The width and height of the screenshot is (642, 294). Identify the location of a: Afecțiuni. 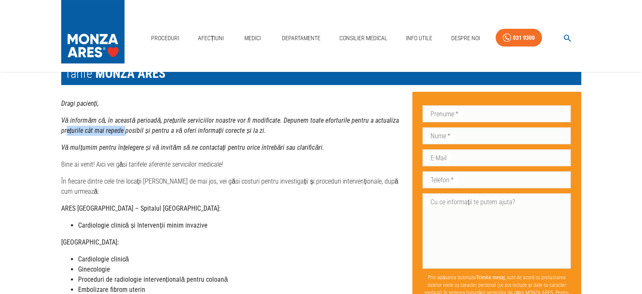
(211, 38).